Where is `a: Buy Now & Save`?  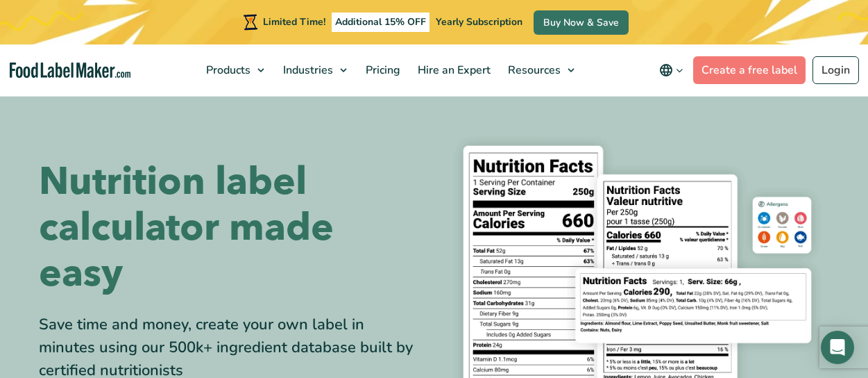
a: Buy Now & Save is located at coordinates (581, 22).